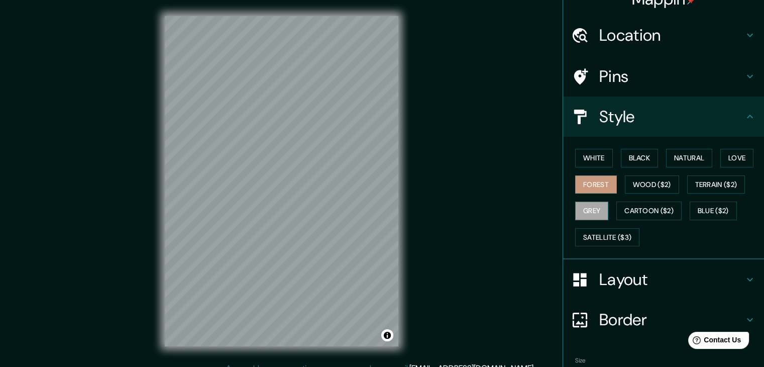 The height and width of the screenshot is (367, 764). Describe the element at coordinates (672, 320) in the screenshot. I see `h4: Border` at that location.